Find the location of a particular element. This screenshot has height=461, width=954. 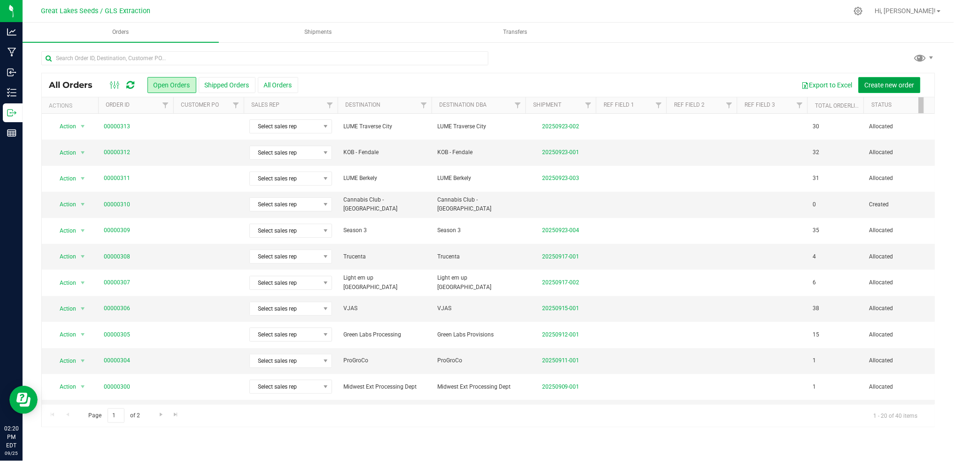

div: Manage settings is located at coordinates (858, 11).